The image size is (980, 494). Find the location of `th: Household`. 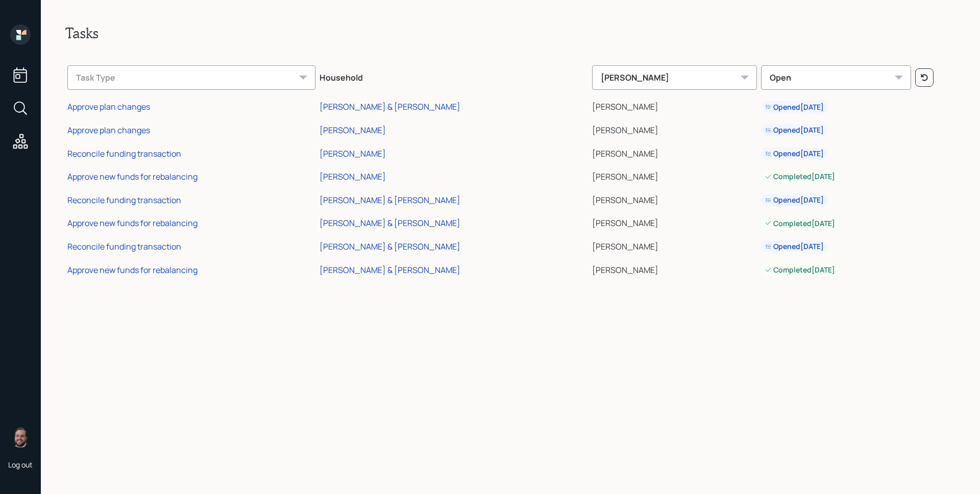

th: Household is located at coordinates (454, 76).